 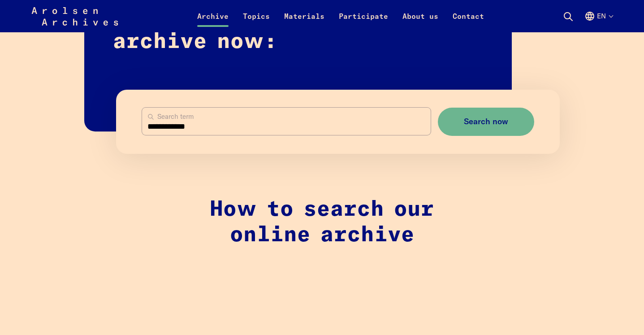 I want to click on a: Topics, so click(x=256, y=21).